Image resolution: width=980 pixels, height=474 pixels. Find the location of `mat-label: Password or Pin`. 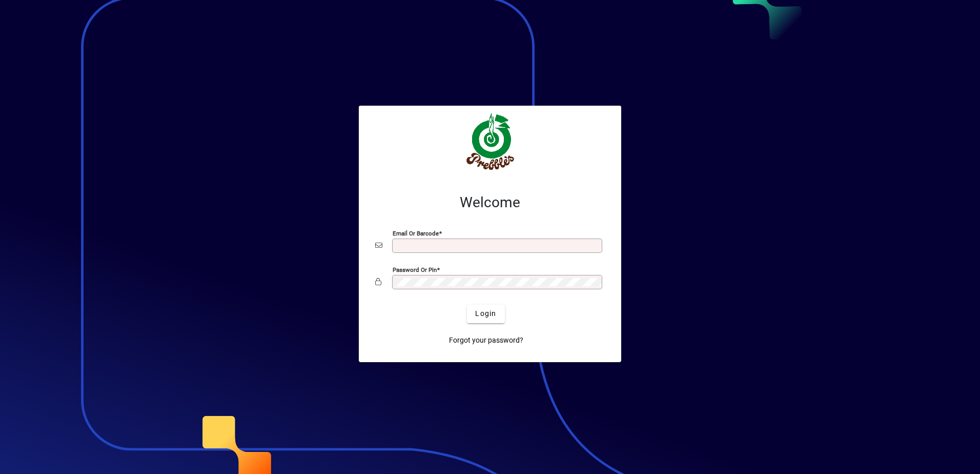

mat-label: Password or Pin is located at coordinates (414, 269).